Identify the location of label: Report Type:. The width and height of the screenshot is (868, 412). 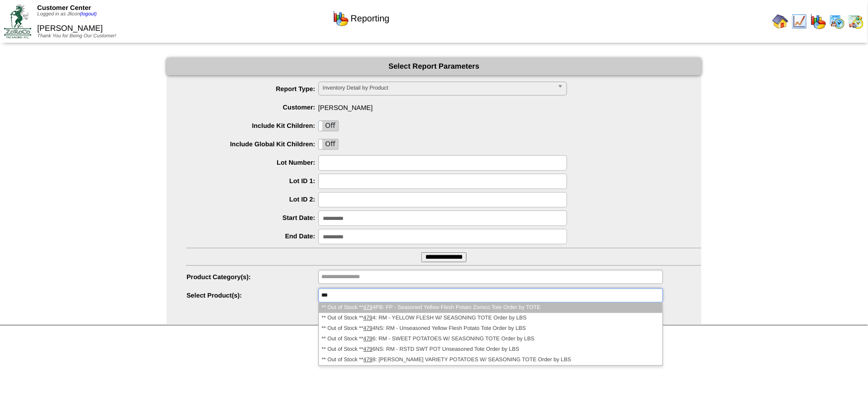
(252, 88).